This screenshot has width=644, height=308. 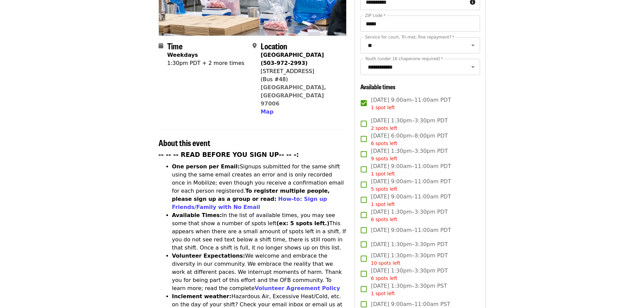 I want to click on a: How-to: Sign up Friends/Family with No Email, so click(x=250, y=203).